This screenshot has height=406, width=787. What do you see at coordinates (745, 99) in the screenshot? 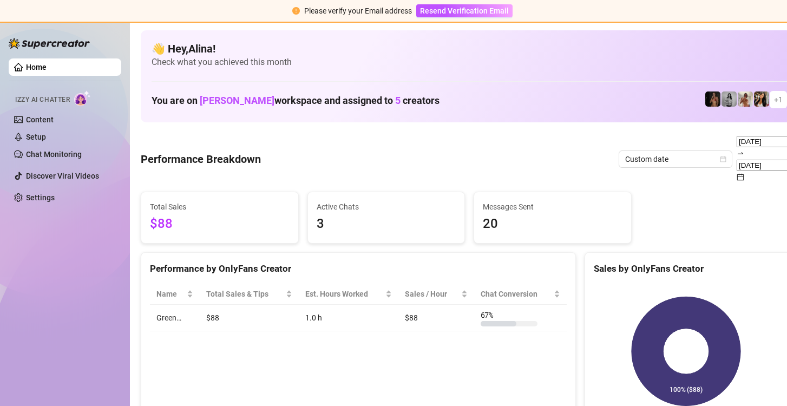
I see `img: Green` at bounding box center [745, 99].